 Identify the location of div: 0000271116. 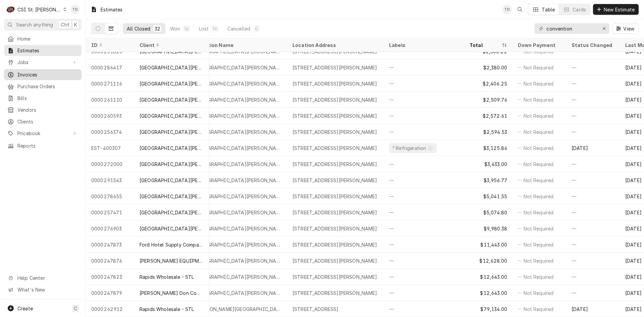
(110, 83).